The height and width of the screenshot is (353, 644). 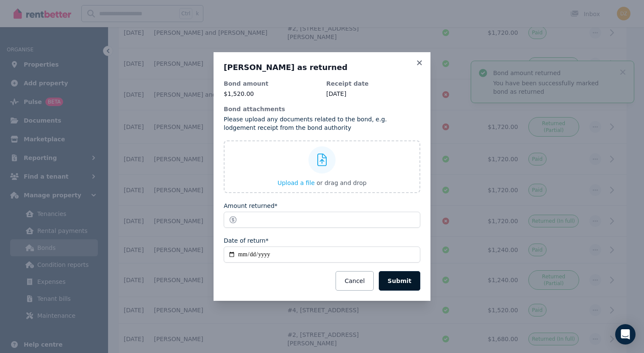 What do you see at coordinates (342, 183) in the screenshot?
I see `span: or drag and drop` at bounding box center [342, 183].